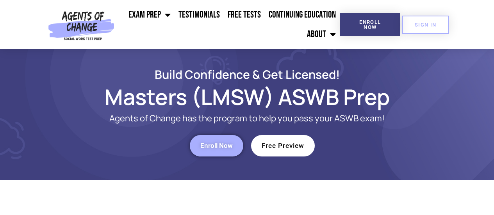 This screenshot has width=494, height=215. What do you see at coordinates (283, 146) in the screenshot?
I see `a: Free Preview` at bounding box center [283, 146].